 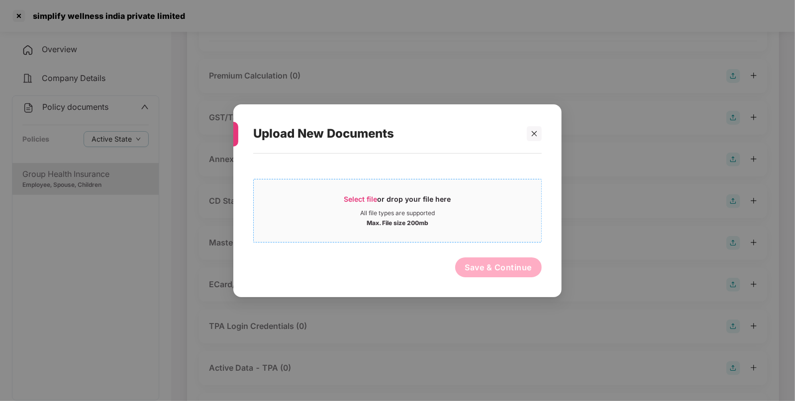 I want to click on span: Select file, so click(x=361, y=198).